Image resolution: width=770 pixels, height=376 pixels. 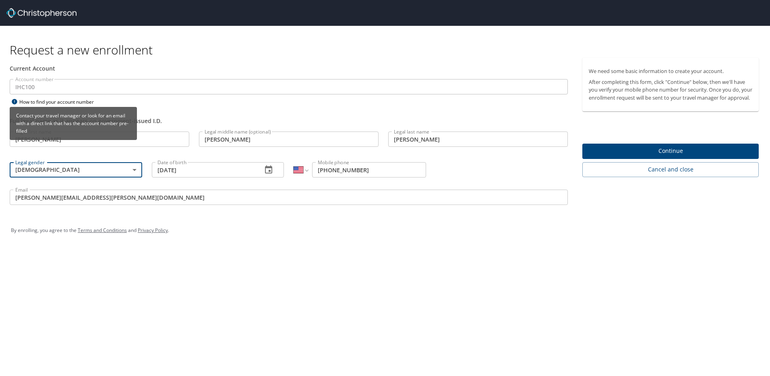 I want to click on h1: Request a new enrollment, so click(x=388, y=50).